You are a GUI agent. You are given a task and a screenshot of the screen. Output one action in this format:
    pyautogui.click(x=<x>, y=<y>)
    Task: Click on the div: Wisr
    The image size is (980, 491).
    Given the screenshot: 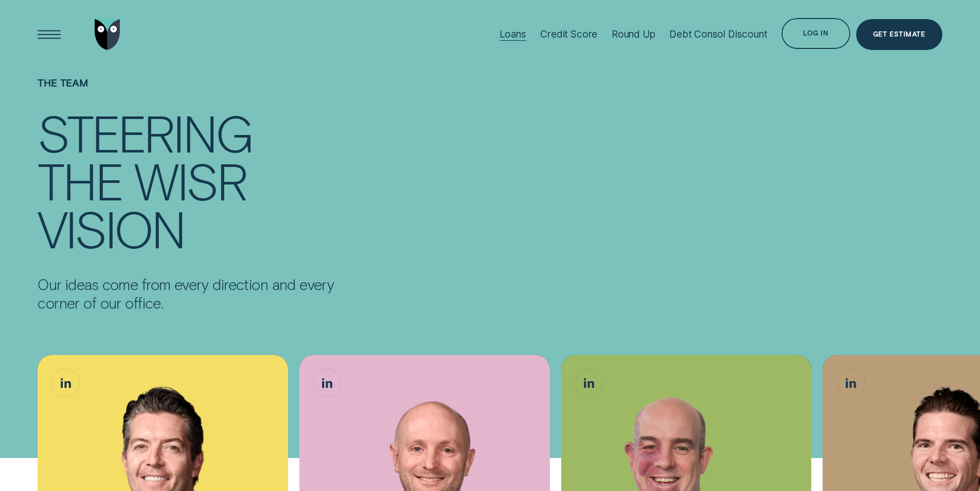 What is the action you would take?
    pyautogui.click(x=190, y=179)
    